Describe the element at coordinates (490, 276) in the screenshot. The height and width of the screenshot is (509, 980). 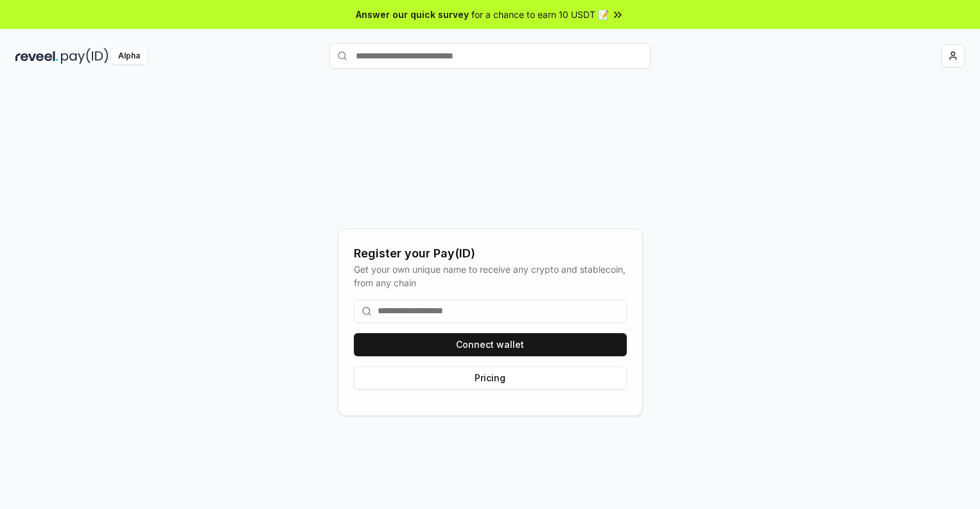
I see `div: Get your own unique name to receive any crypto and stablecoin, from any chain` at that location.